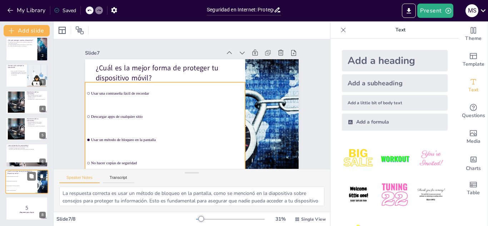  What do you see at coordinates (118, 179) in the screenshot?
I see `button: Transcript` at bounding box center [118, 179].